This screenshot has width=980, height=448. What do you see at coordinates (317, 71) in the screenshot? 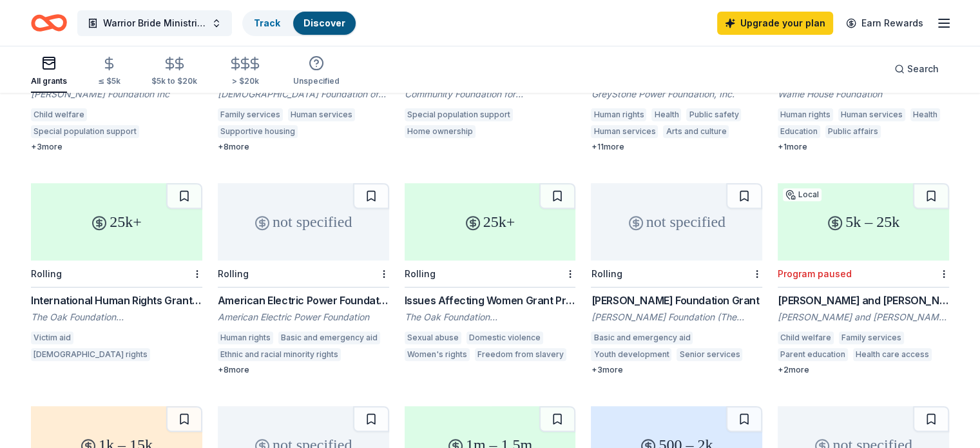
I see `button: Unspecified` at bounding box center [317, 71].